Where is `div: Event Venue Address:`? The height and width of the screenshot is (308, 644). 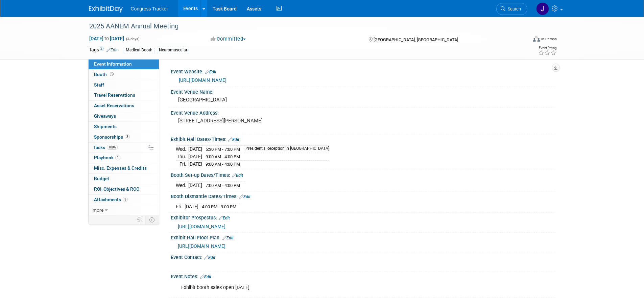
div: Event Venue Address: is located at coordinates (363, 112).